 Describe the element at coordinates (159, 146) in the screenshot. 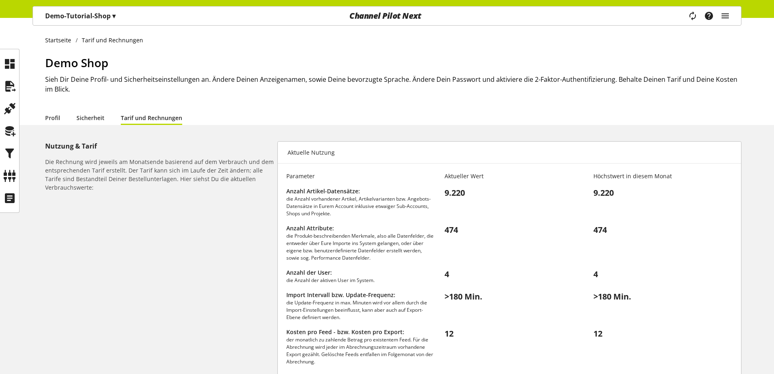

I see `h5: Nutzung & Tarif` at that location.